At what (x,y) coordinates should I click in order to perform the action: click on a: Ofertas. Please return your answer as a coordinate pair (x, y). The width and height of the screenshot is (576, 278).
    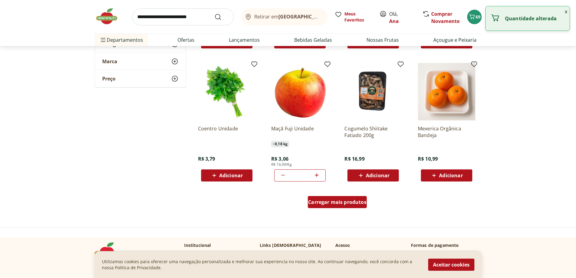
    Looking at the image, I should click on (186, 40).